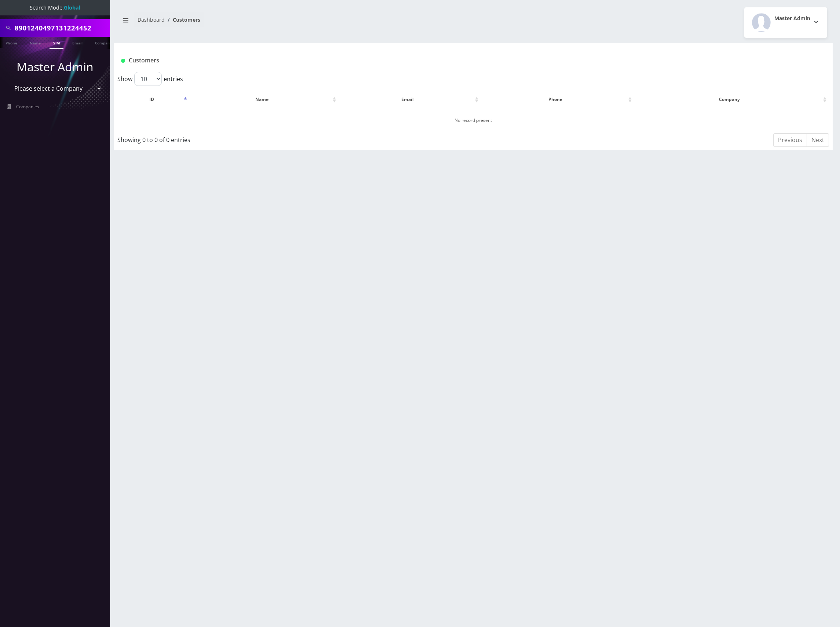 The height and width of the screenshot is (627, 840). Describe the element at coordinates (263, 99) in the screenshot. I see `th: Name: activate to sort column ascending` at that location.